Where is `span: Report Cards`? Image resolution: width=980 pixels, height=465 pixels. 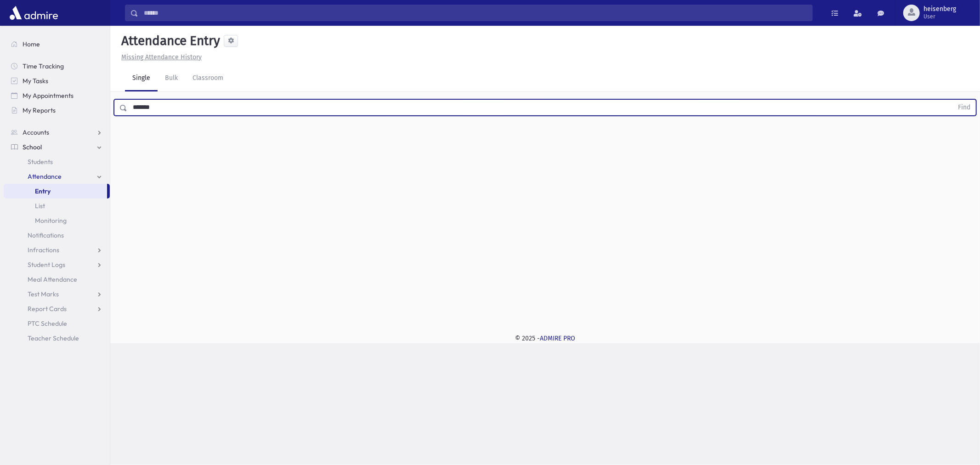
span: Report Cards is located at coordinates (47, 309).